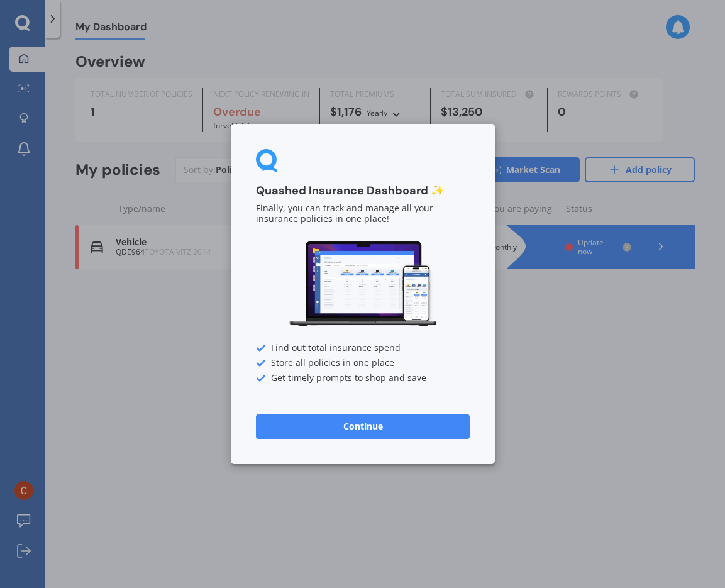 The image size is (725, 588). What do you see at coordinates (363, 214) in the screenshot?
I see `p: Finally, you can track and manage all your insurance policies in one place!` at bounding box center [363, 214].